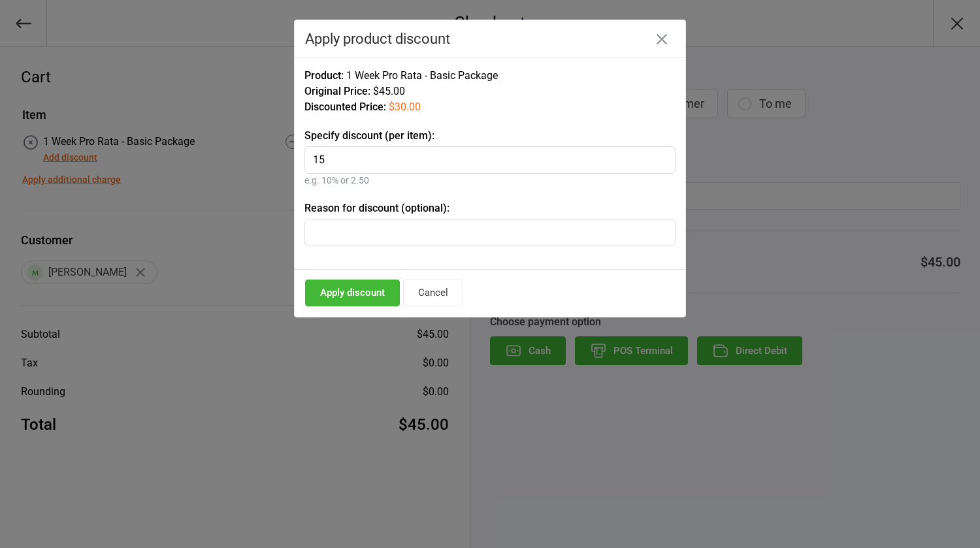 The width and height of the screenshot is (980, 548). I want to click on span: Original Price:, so click(337, 91).